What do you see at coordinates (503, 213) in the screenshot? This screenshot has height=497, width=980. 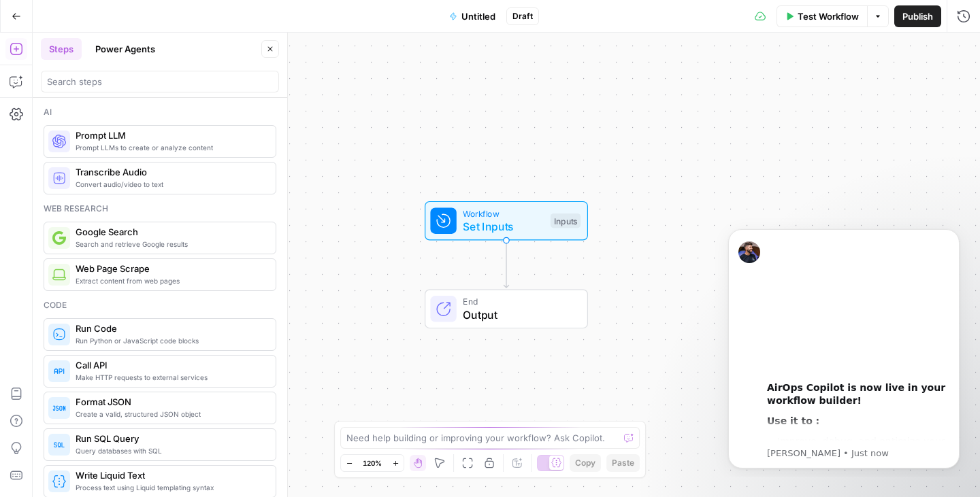 I see `span: Workflow` at bounding box center [503, 213].